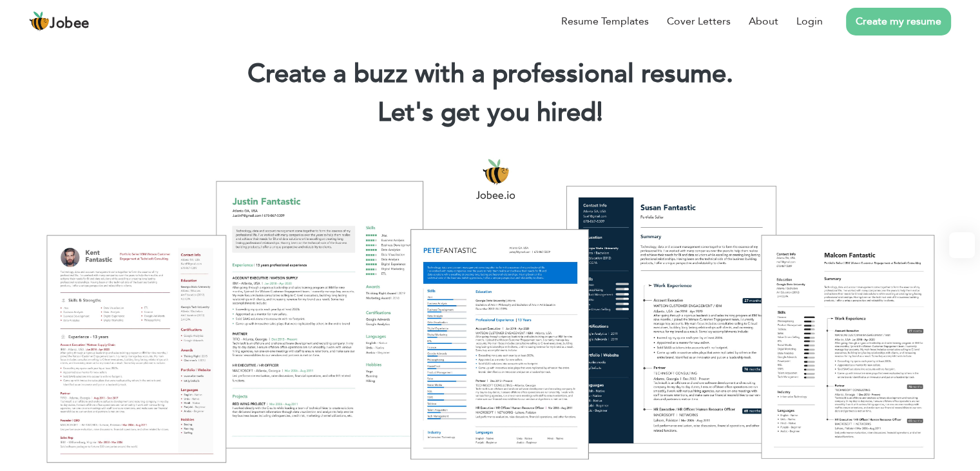  What do you see at coordinates (764, 21) in the screenshot?
I see `a: About` at bounding box center [764, 21].